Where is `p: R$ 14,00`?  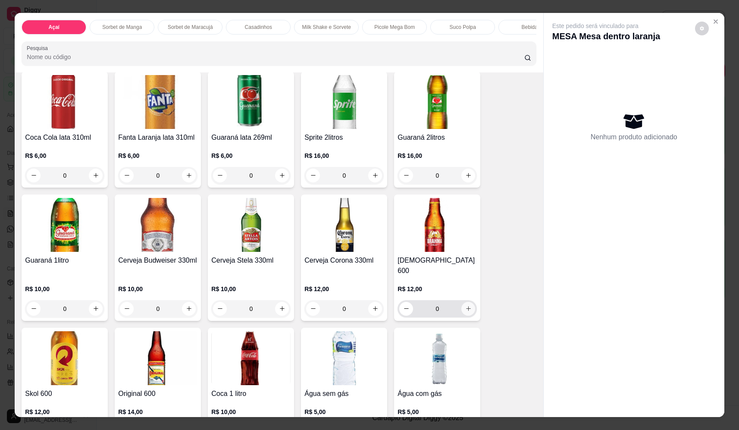 p: R$ 14,00 is located at coordinates (158, 412).